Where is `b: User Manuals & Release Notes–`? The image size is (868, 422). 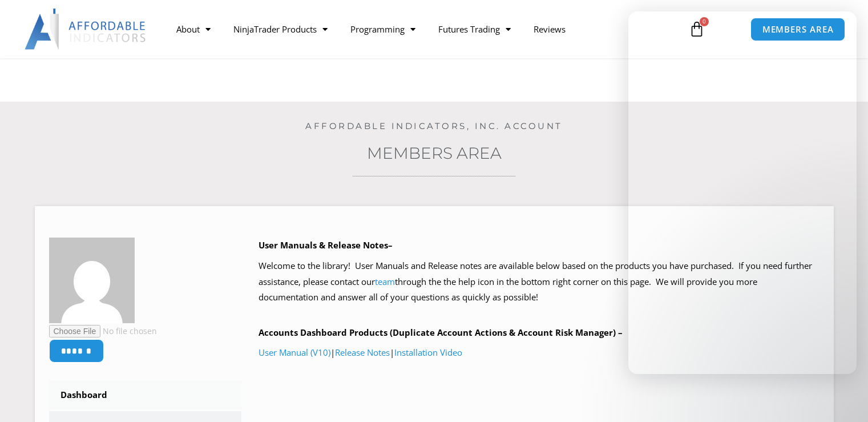
b: User Manuals & Release Notes– is located at coordinates (326, 245).